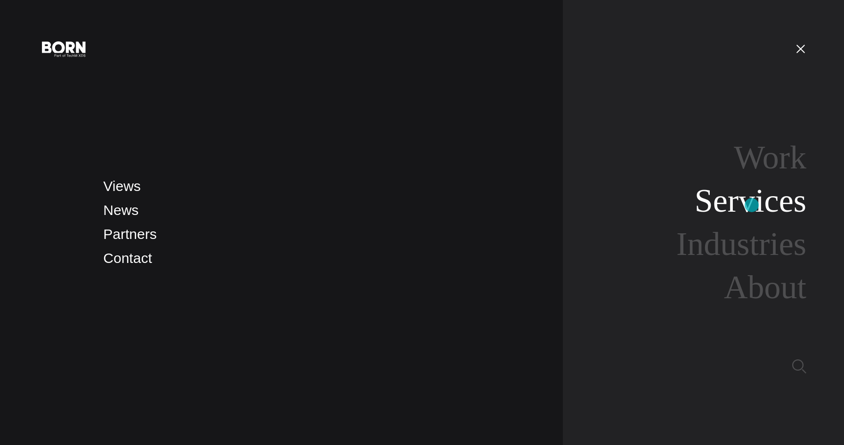 The width and height of the screenshot is (844, 445). I want to click on a: News, so click(121, 210).